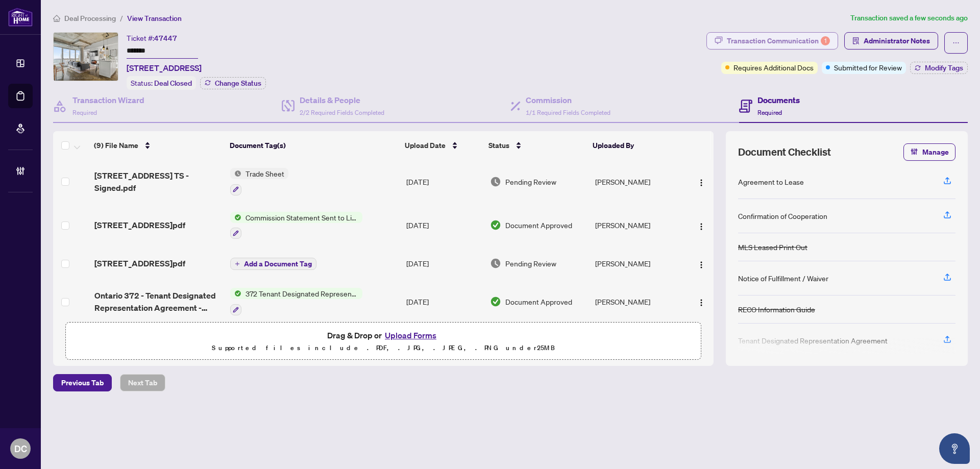  What do you see at coordinates (425, 146) in the screenshot?
I see `span: Upload Date` at bounding box center [425, 146].